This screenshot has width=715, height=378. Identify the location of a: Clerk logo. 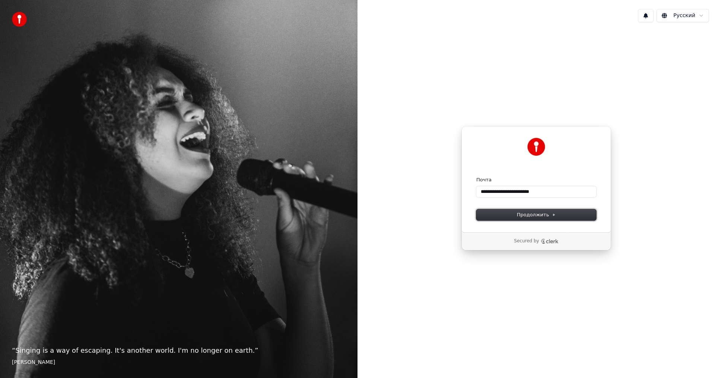
(549, 242).